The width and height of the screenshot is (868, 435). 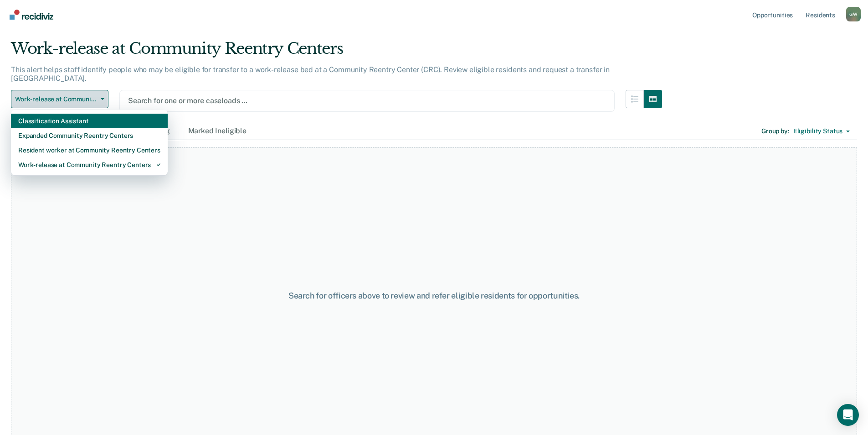 What do you see at coordinates (775, 131) in the screenshot?
I see `div: Group by :` at bounding box center [775, 131].